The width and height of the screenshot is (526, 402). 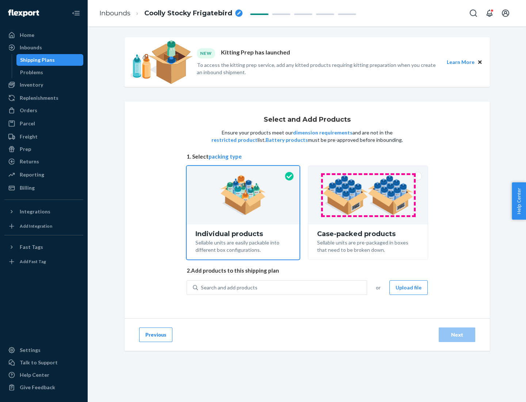 What do you see at coordinates (23, 13) in the screenshot?
I see `img: Flexport logo` at bounding box center [23, 13].